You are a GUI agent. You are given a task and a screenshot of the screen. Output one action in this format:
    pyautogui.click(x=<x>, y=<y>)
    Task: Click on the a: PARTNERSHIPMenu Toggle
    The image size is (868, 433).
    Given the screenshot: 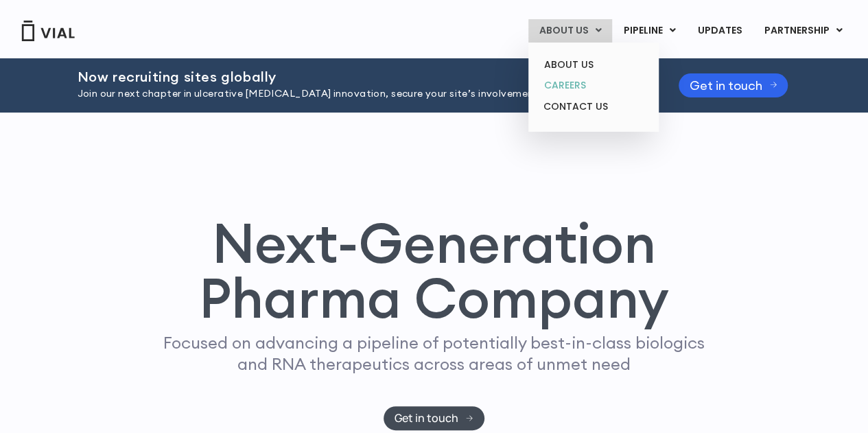 What is the action you would take?
    pyautogui.click(x=804, y=31)
    